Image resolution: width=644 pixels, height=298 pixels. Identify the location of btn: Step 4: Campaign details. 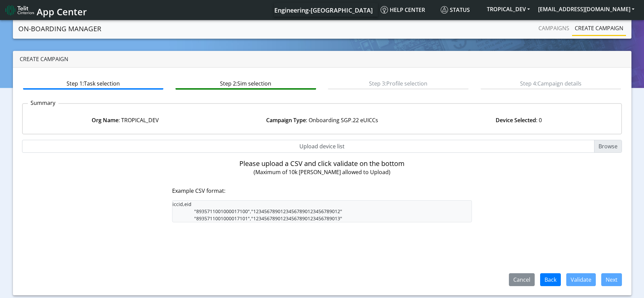
(550, 83).